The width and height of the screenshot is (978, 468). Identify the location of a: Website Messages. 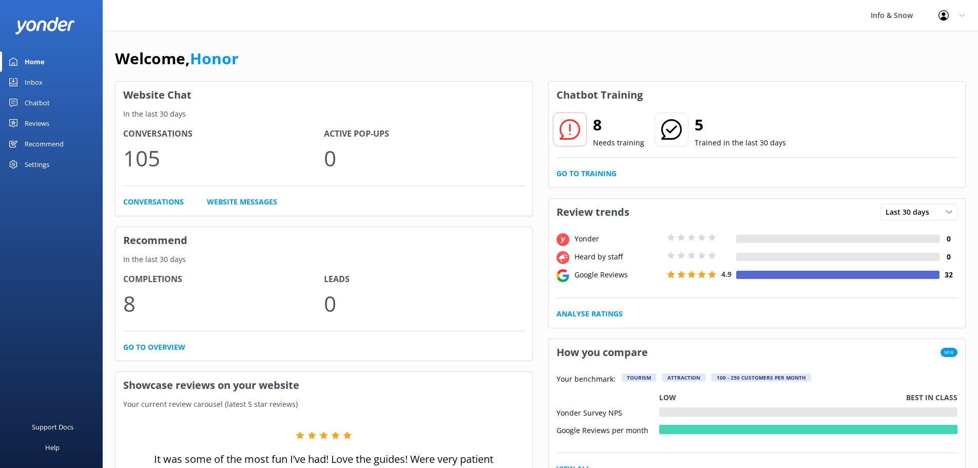
(242, 202).